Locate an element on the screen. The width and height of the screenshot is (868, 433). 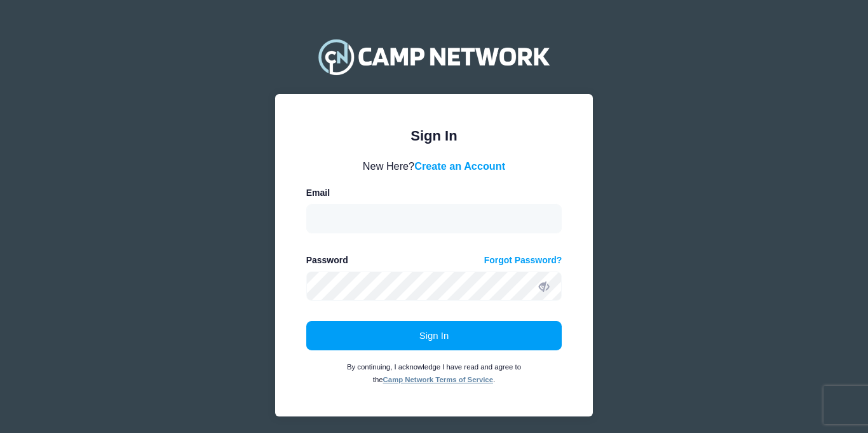
small: By continuing, I acknowledge I have read and agree to the . is located at coordinates (434, 373).